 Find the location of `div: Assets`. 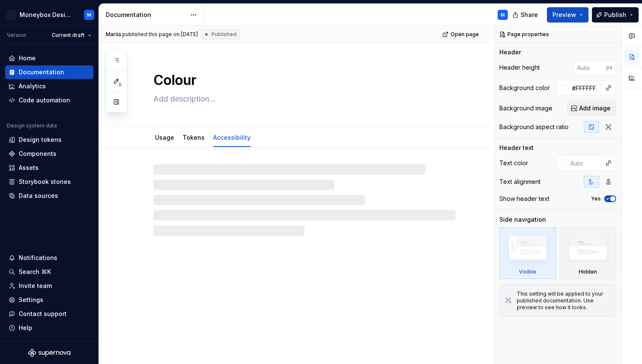

div: Assets is located at coordinates (28, 168).